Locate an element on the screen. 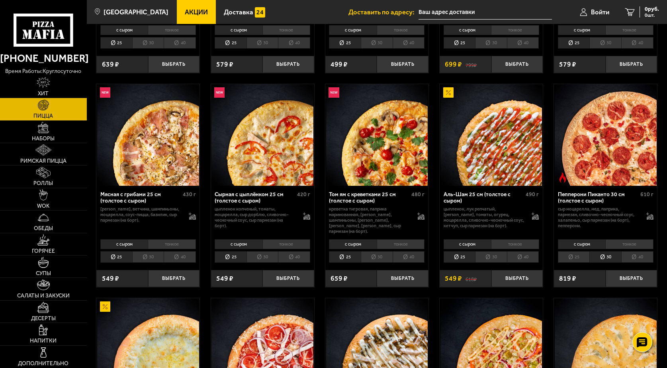  img: Сырная с цыплёнком 25 см (толстое с сыром) is located at coordinates (263, 135).